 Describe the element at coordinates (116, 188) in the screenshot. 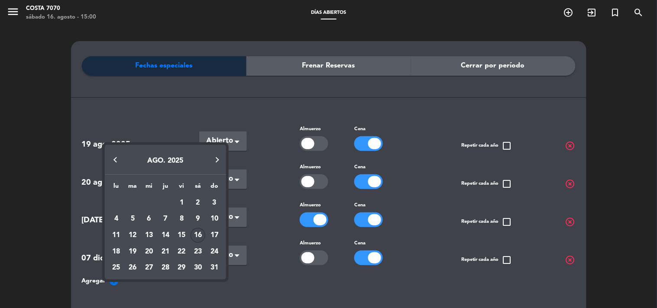

I see `th: lunes` at that location.